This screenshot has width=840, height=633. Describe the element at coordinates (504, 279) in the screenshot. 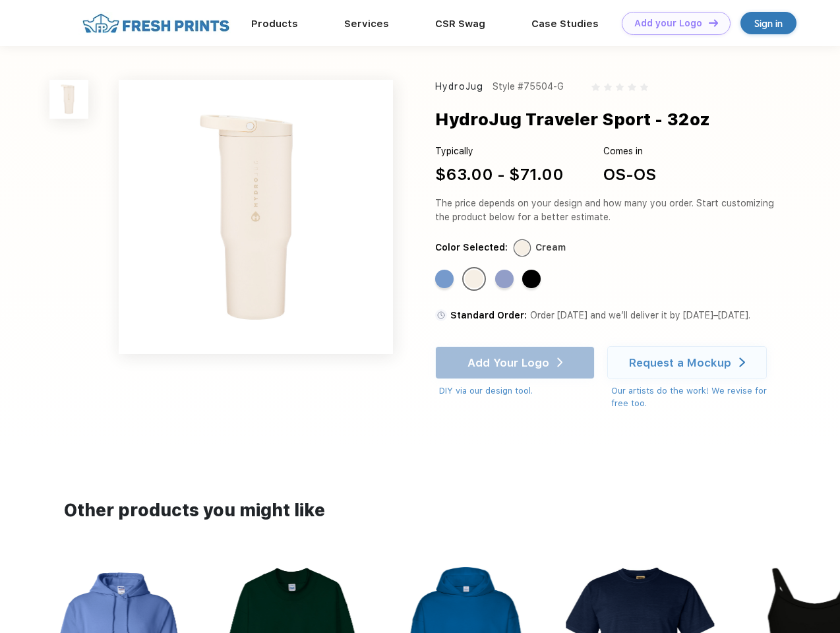

I see `div: Peri` at that location.